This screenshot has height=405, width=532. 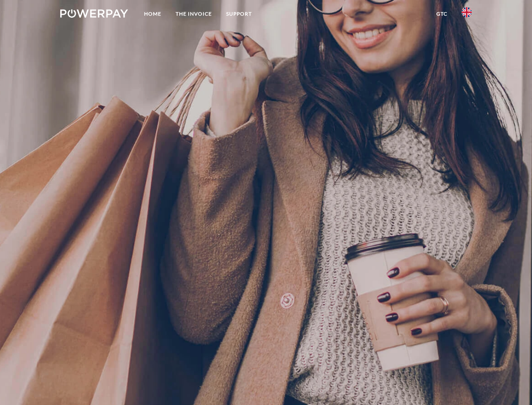 What do you see at coordinates (153, 14) in the screenshot?
I see `a: Home` at bounding box center [153, 14].